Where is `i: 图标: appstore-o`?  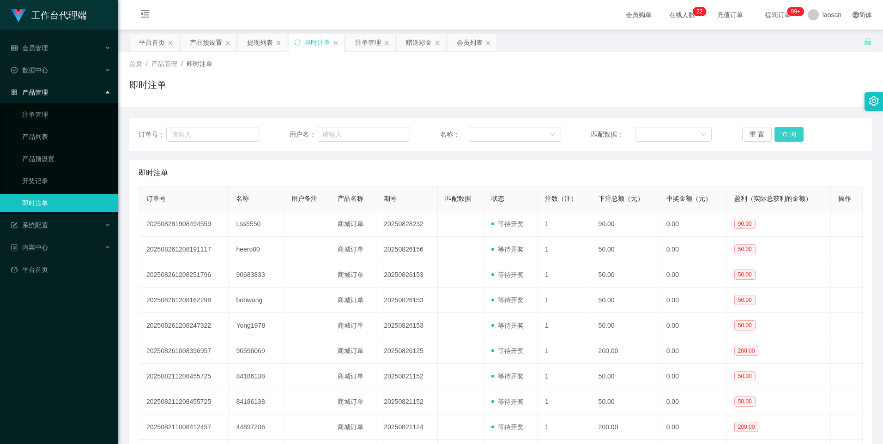
i: 图标: appstore-o is located at coordinates (14, 92).